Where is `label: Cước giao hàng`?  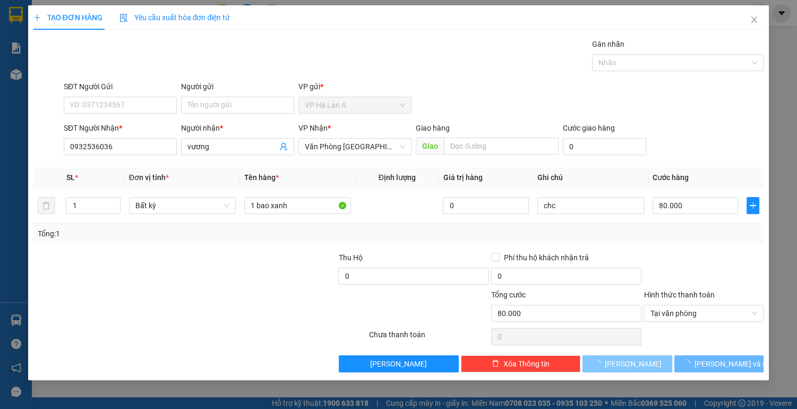
label: Cước giao hàng is located at coordinates (589, 128).